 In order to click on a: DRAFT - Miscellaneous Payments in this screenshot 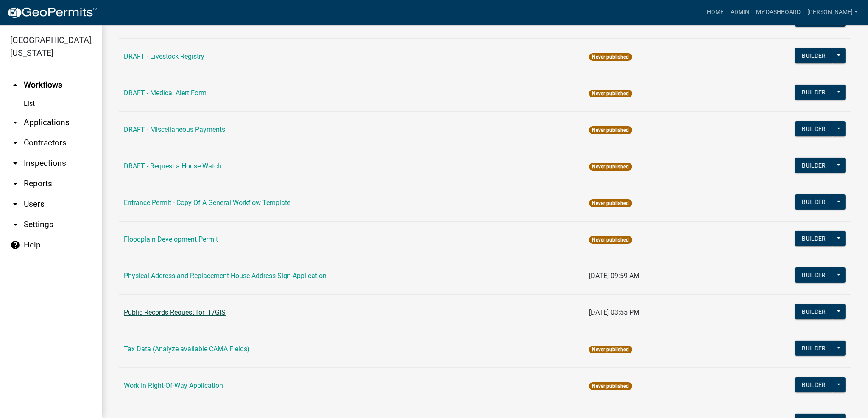, I will do `click(174, 129)`.